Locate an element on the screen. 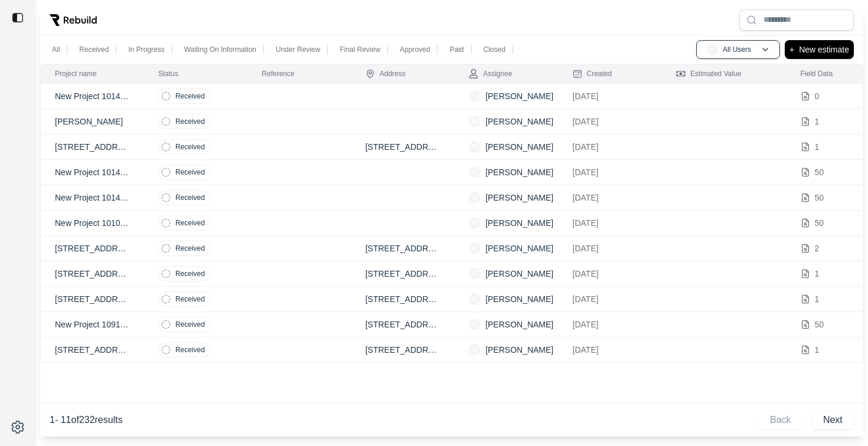 This screenshot has width=868, height=446. p: New Project 1014956 is located at coordinates (92, 198).